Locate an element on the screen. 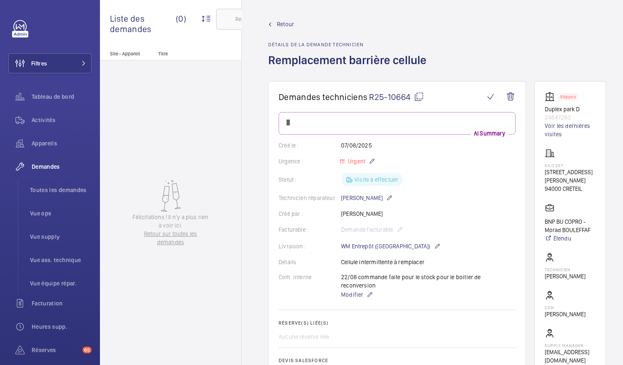 This screenshot has width=623, height=365. span: Heures supp. is located at coordinates (62, 326).